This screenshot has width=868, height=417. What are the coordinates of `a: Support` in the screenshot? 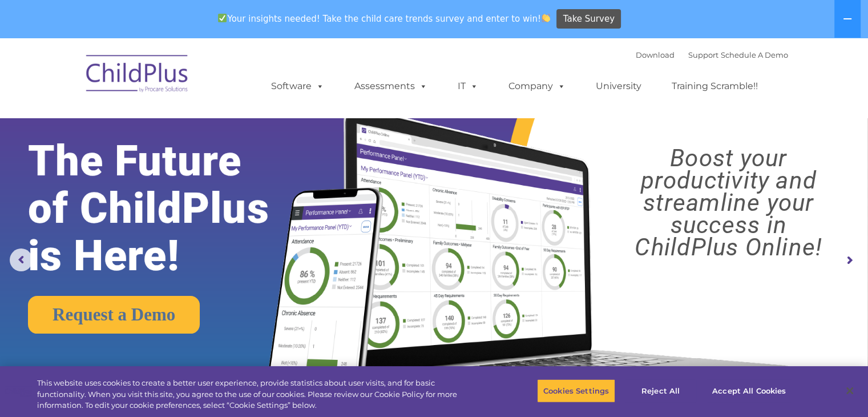 It's located at (703, 55).